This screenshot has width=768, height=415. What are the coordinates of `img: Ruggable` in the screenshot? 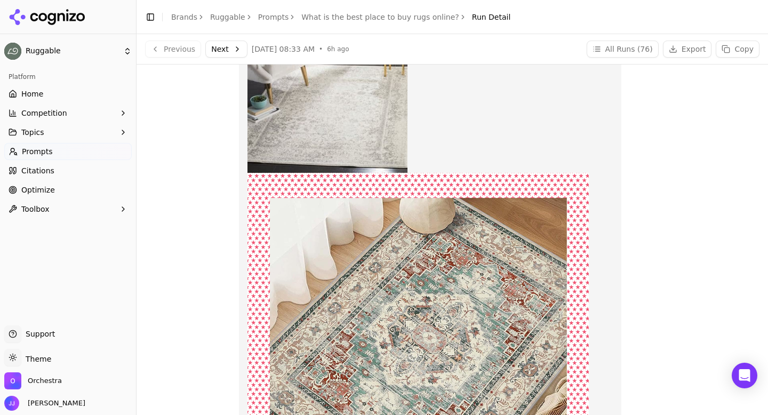 It's located at (13, 51).